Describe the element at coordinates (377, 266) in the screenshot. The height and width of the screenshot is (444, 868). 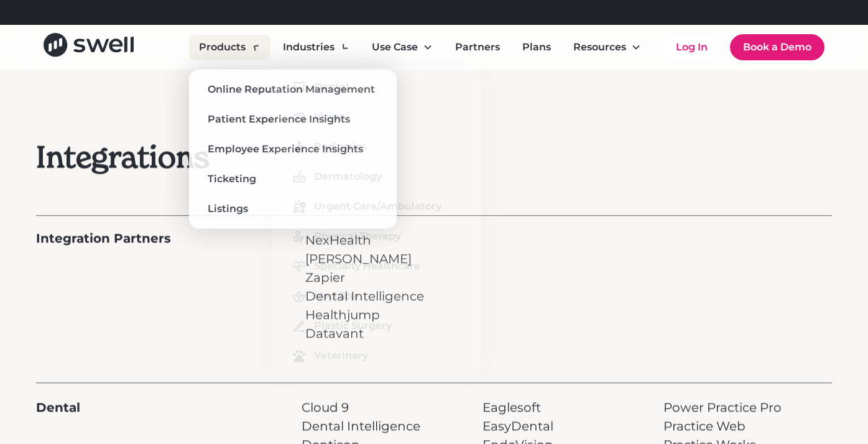
I see `a: Specialty Healthcare` at that location.